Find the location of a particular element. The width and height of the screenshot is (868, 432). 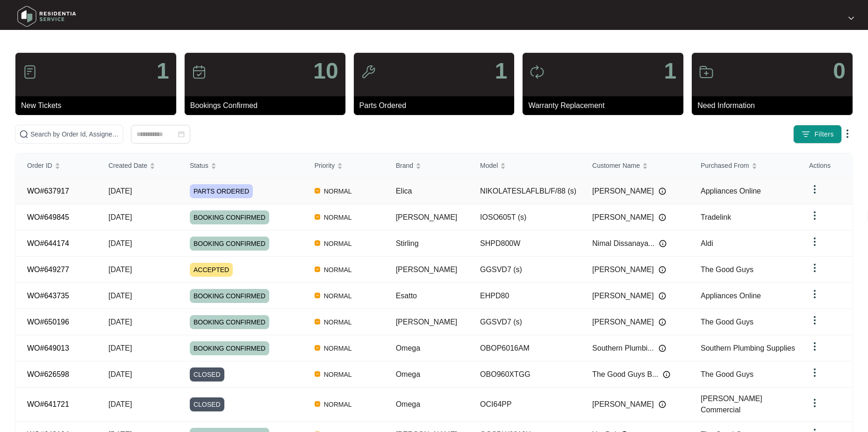

img: search-icon is located at coordinates (24, 134).